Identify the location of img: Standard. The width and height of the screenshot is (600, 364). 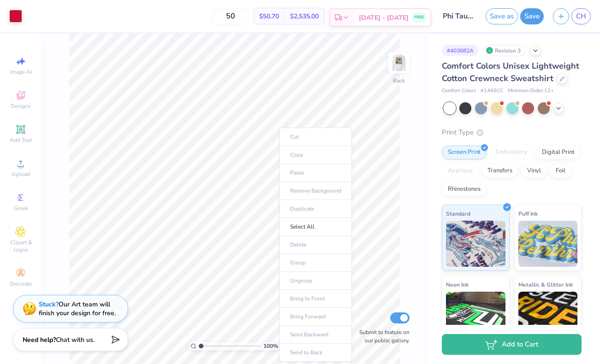
(476, 244).